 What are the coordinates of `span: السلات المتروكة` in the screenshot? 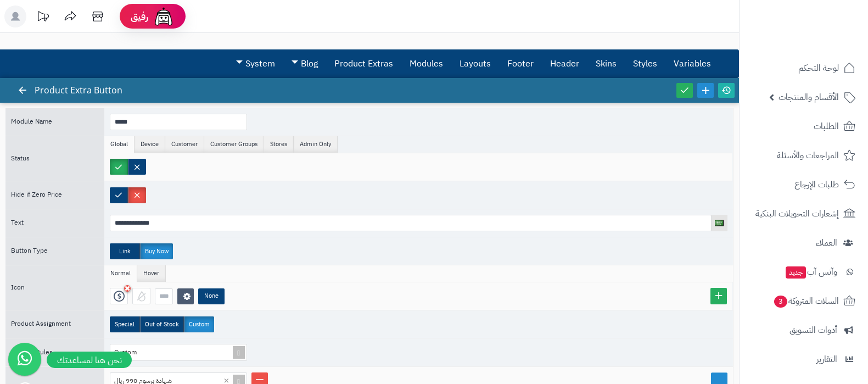 It's located at (806, 301).